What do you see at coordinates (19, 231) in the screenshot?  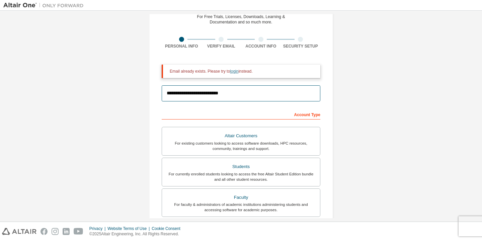 I see `img: altair_logo.svg` at bounding box center [19, 231].